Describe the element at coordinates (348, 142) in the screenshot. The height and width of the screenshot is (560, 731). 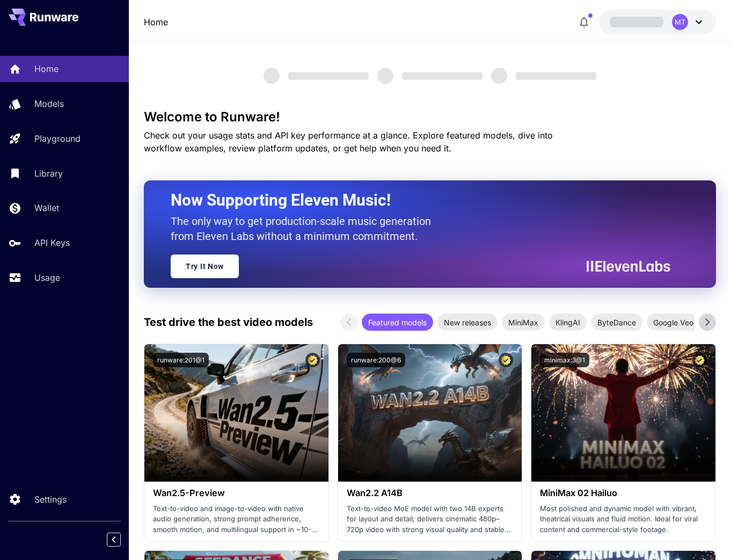
I see `span: Check out your usage stats and API key performance at a glance. Explore featured models, dive int...` at that location.